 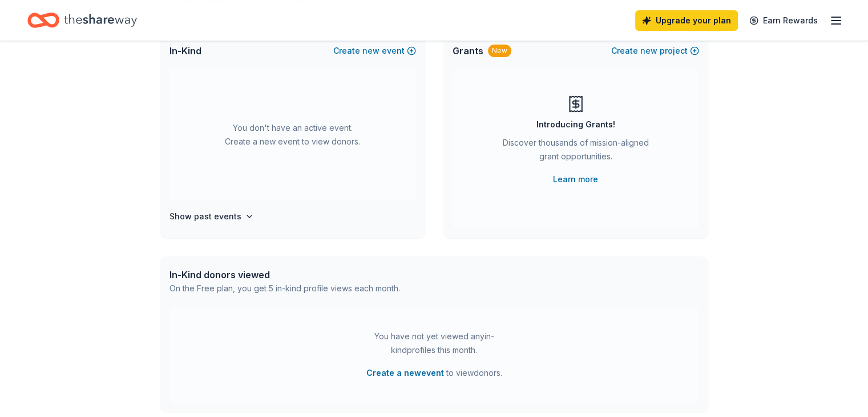 What do you see at coordinates (576, 124) in the screenshot?
I see `div: Introducing Grants!` at bounding box center [576, 124].